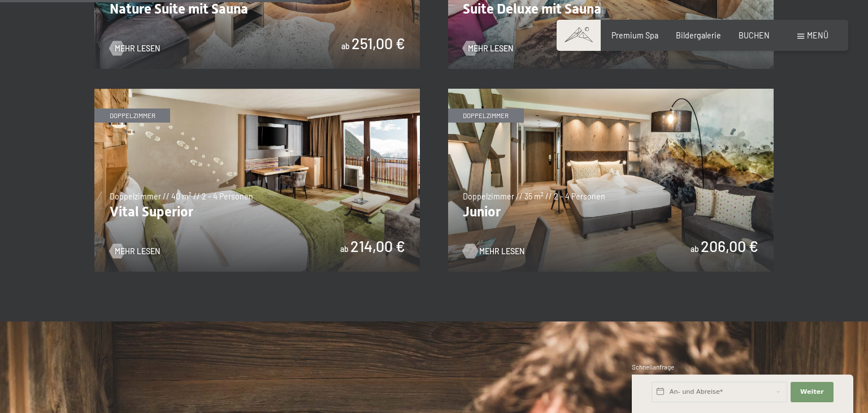 Image resolution: width=868 pixels, height=413 pixels. What do you see at coordinates (817, 35) in the screenshot?
I see `span: Menü` at bounding box center [817, 35].